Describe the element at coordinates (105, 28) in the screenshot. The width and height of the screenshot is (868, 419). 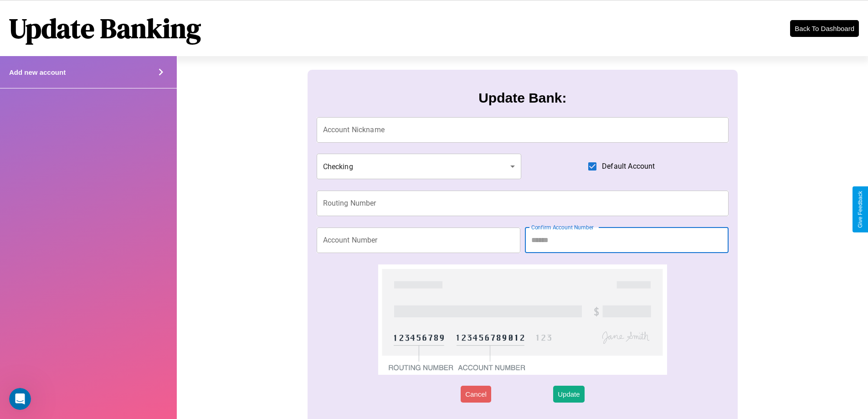
I see `h1: Update Banking` at that location.